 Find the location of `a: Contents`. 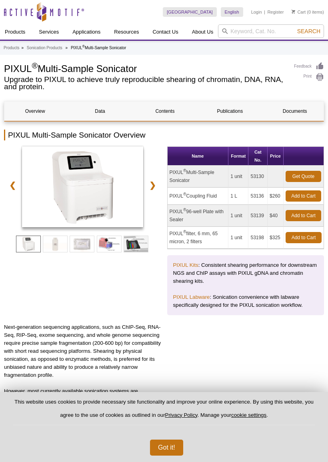

a: Contents is located at coordinates (165, 111).